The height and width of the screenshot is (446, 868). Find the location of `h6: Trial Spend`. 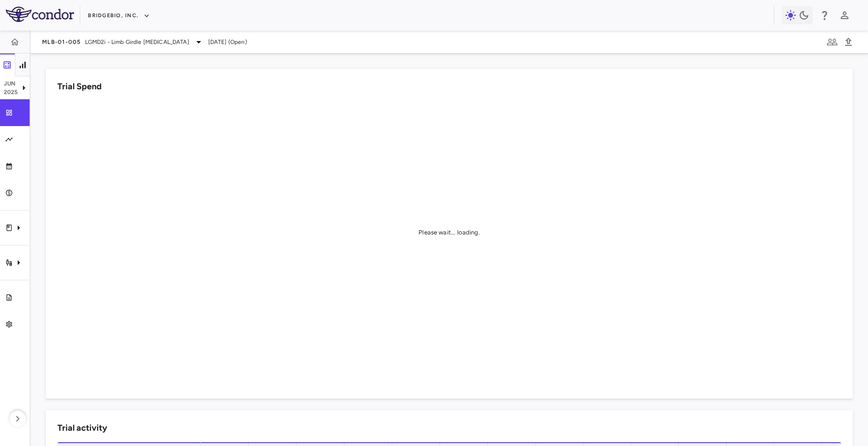

h6: Trial Spend is located at coordinates (79, 87).